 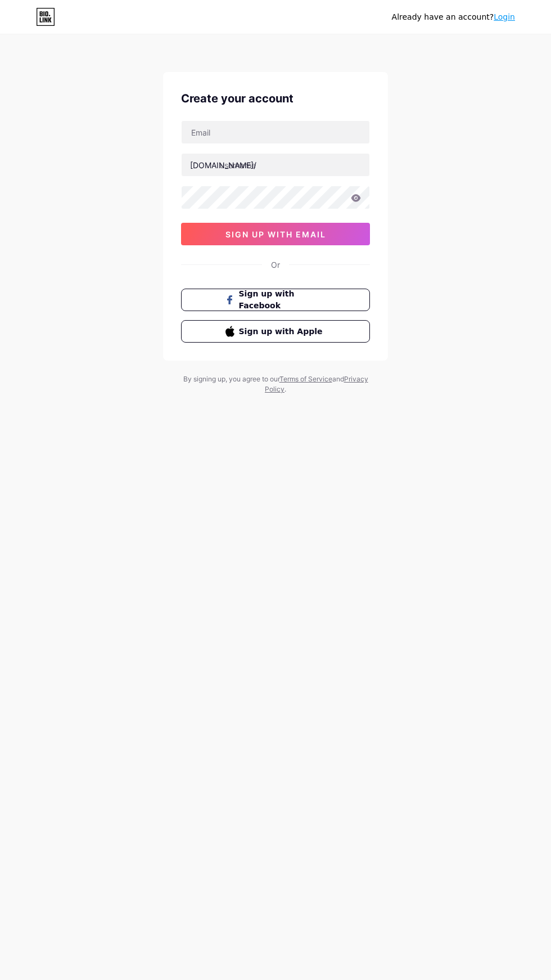 I want to click on a: Terms of Service, so click(x=306, y=379).